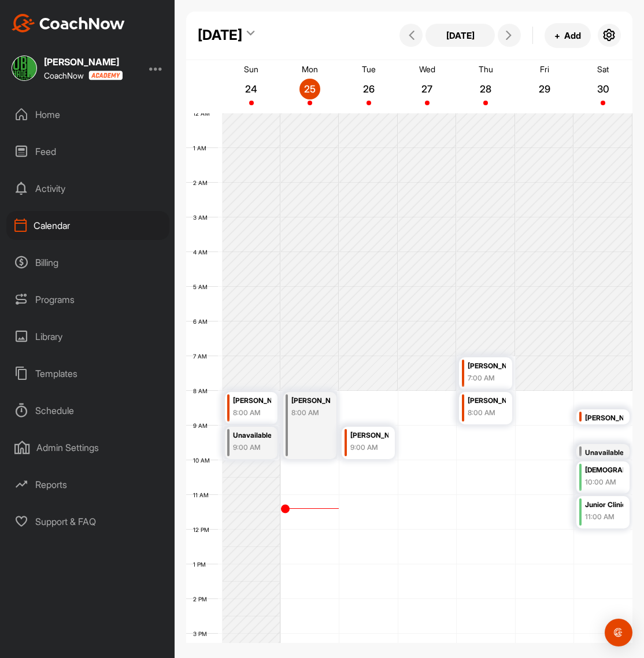 This screenshot has height=658, width=644. What do you see at coordinates (604, 482) in the screenshot?
I see `div: 10:00 AM` at bounding box center [604, 482].